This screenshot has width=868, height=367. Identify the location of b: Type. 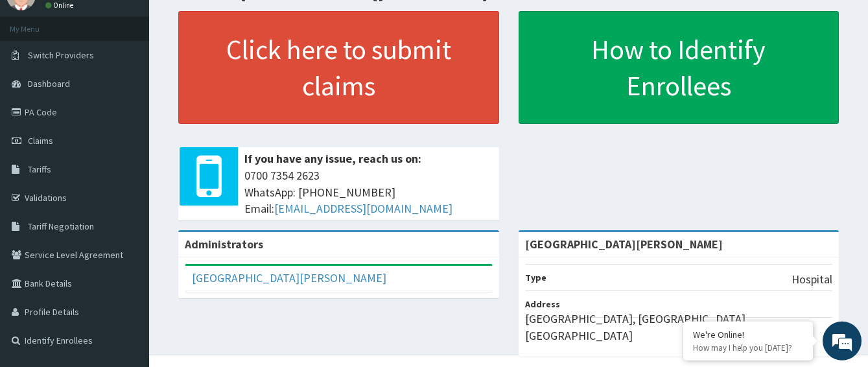
(535, 278).